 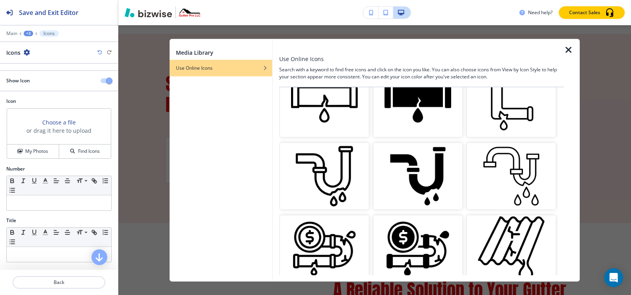 What do you see at coordinates (49, 34) in the screenshot?
I see `p: Icons` at bounding box center [49, 34].